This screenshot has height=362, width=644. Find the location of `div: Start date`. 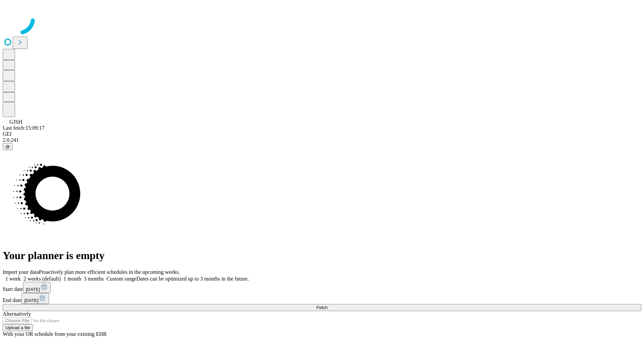

div: Start date is located at coordinates (322, 287).